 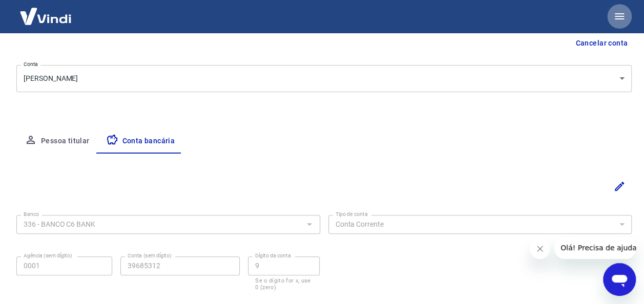 What do you see at coordinates (149, 255) in the screenshot?
I see `label: Conta (sem dígito)` at bounding box center [149, 255].